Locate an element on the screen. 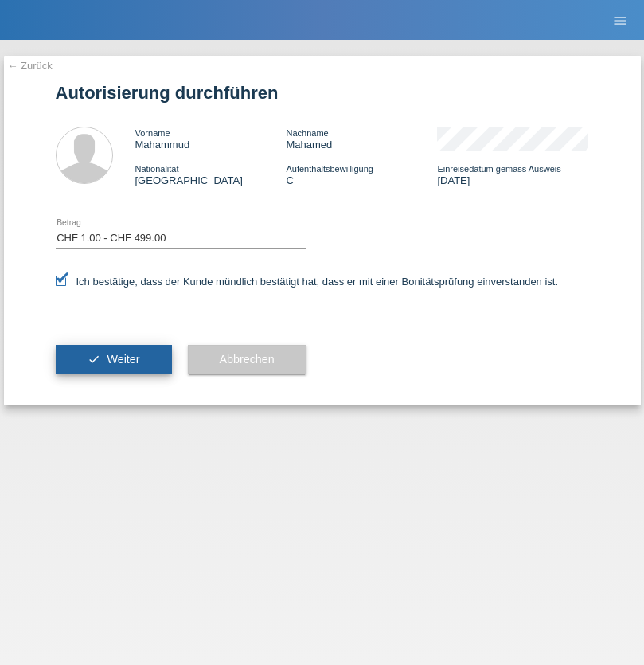  span: Nationalität is located at coordinates (157, 169).